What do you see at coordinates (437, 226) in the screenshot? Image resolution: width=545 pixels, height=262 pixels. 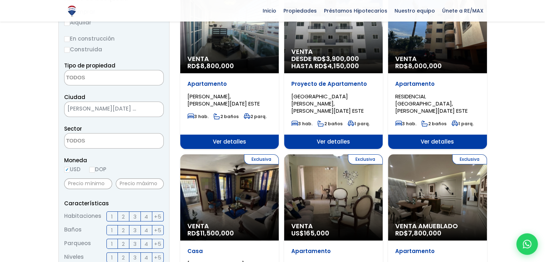 I see `span: Venta Amueblado` at bounding box center [437, 226].